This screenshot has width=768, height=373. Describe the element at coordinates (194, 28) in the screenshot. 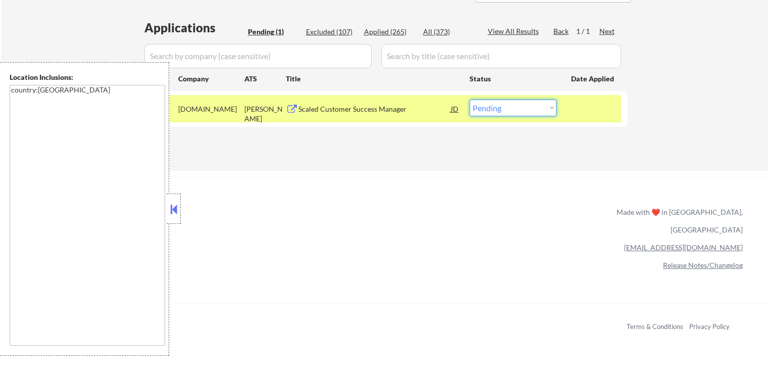

I see `div: Applications` at that location.